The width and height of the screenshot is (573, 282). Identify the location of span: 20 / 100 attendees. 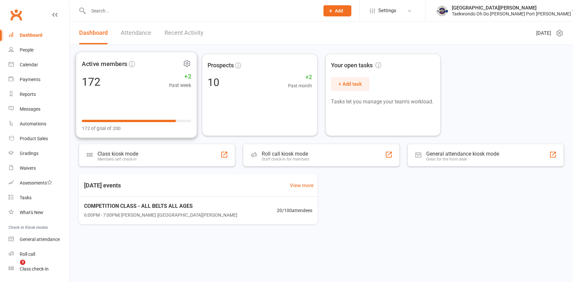
(295, 210).